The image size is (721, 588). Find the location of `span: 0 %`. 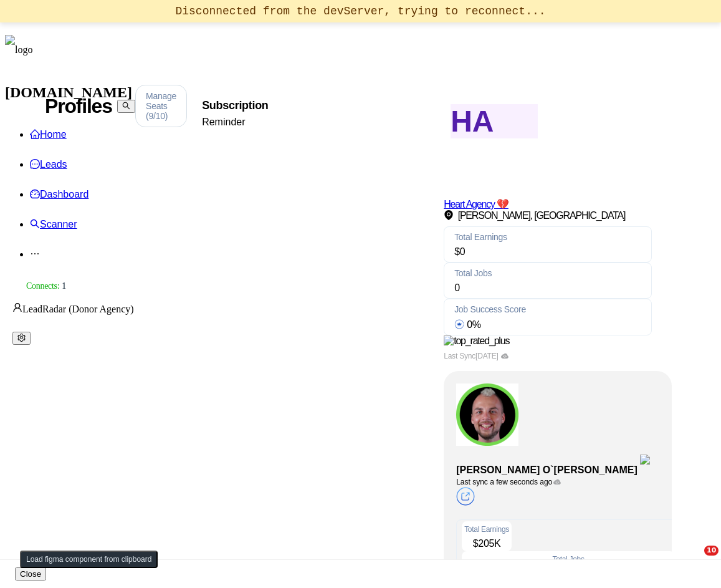

span: 0 % is located at coordinates (467, 324).